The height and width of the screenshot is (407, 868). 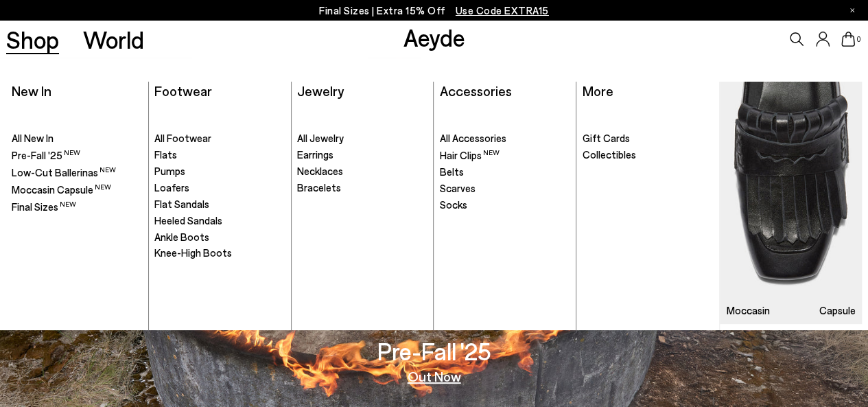 I want to click on span: Moccasin Capsule, so click(x=61, y=190).